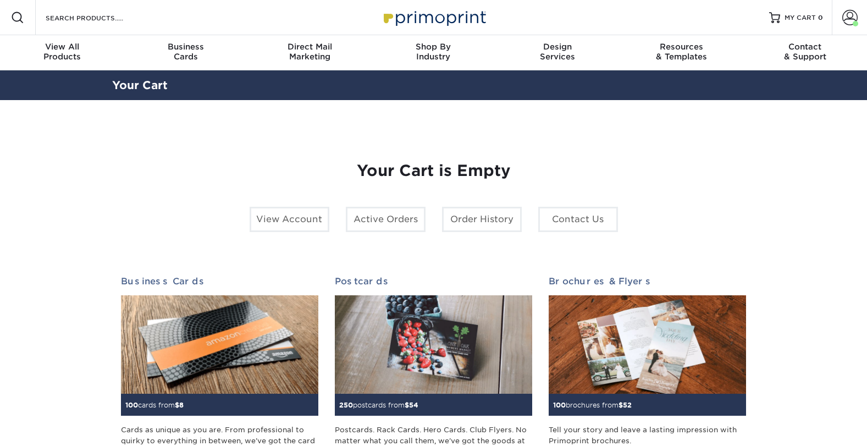 Image resolution: width=867 pixels, height=446 pixels. Describe the element at coordinates (805, 47) in the screenshot. I see `span: Contact` at that location.